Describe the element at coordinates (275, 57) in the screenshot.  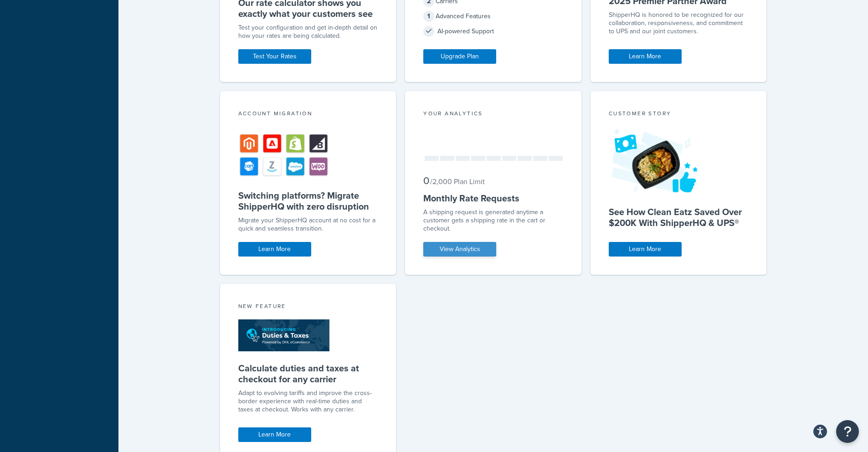
I see `a: Test Your Rates` at that location.